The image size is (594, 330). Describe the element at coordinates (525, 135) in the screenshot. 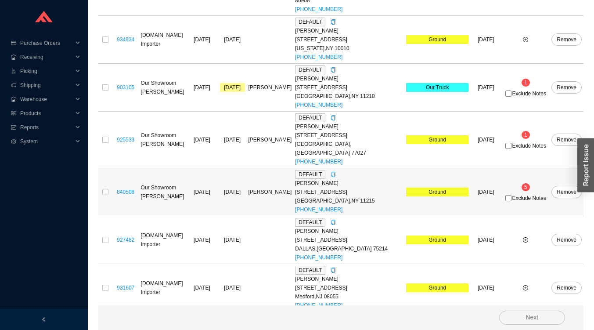

I see `sup: 1` at that location.